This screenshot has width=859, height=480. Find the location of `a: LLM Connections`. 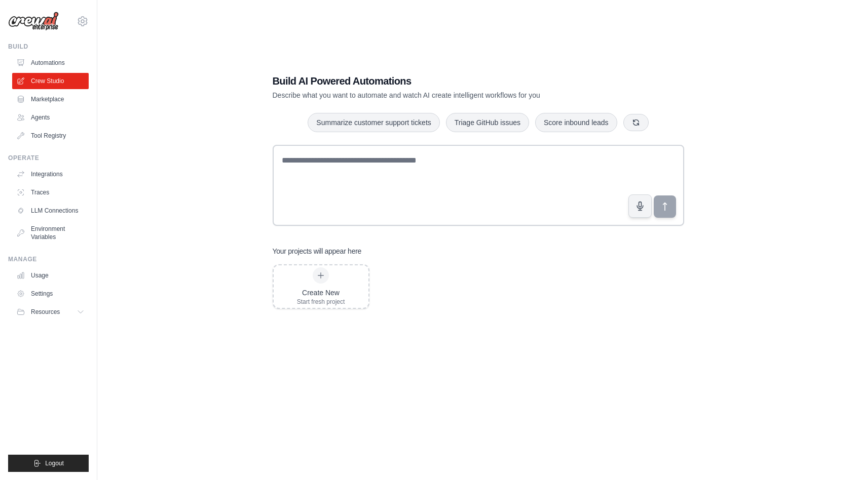

a: LLM Connections is located at coordinates (50, 211).